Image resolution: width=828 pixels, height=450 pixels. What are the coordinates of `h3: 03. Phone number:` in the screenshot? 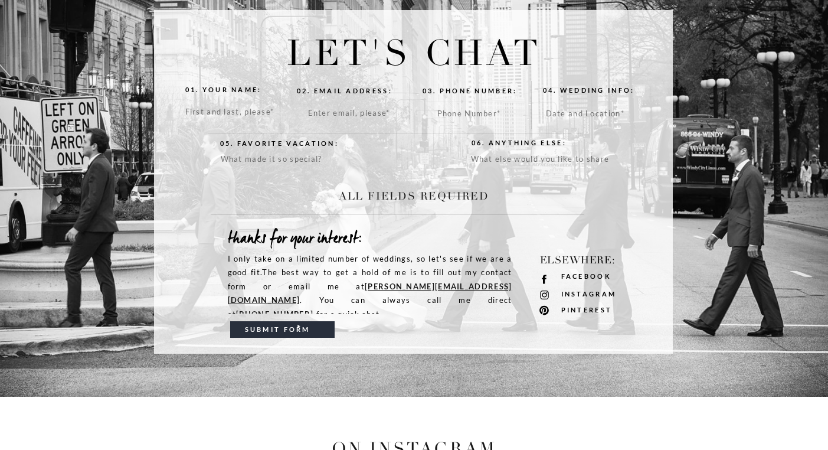 It's located at (481, 94).